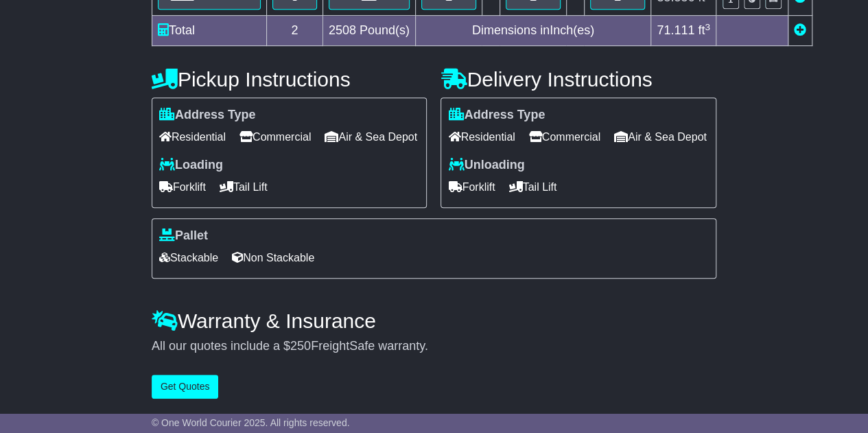  What do you see at coordinates (434, 347) in the screenshot?
I see `div: All our quotes include a $ FreightSafe warranty.` at bounding box center [434, 347].